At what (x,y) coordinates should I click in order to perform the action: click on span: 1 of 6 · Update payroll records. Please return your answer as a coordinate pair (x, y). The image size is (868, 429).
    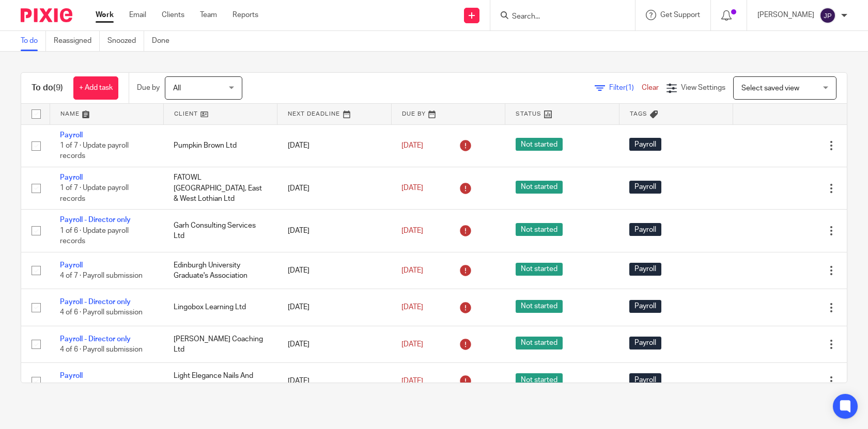
    Looking at the image, I should click on (94, 236).